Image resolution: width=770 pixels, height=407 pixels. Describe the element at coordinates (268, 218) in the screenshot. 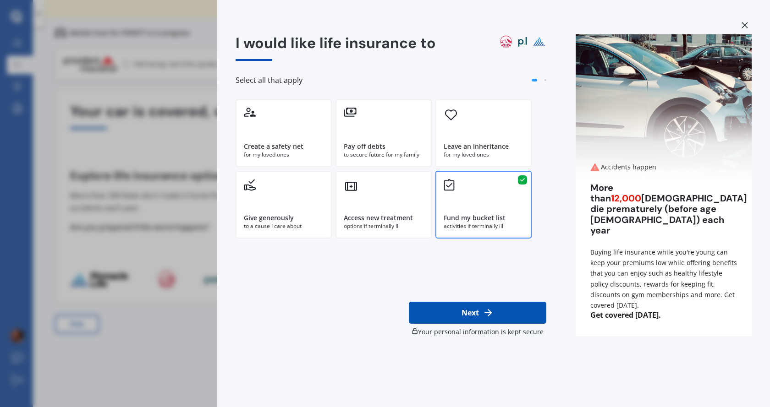

I see `div: Give generously` at that location.